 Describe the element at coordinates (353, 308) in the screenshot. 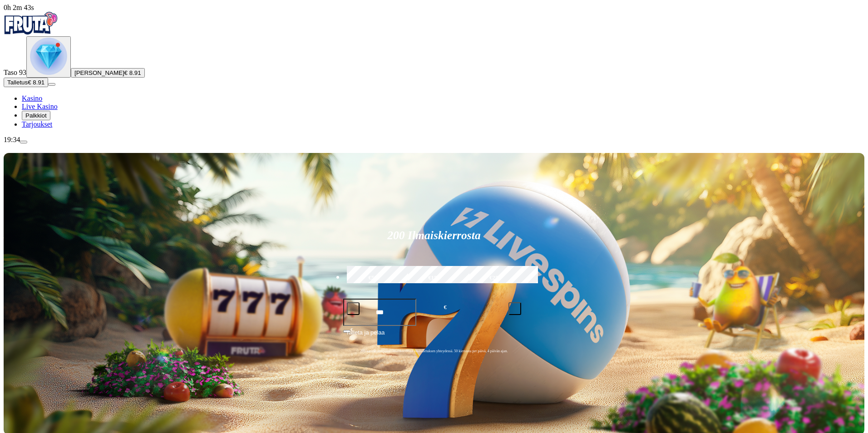

I see `button: minus icon` at that location.